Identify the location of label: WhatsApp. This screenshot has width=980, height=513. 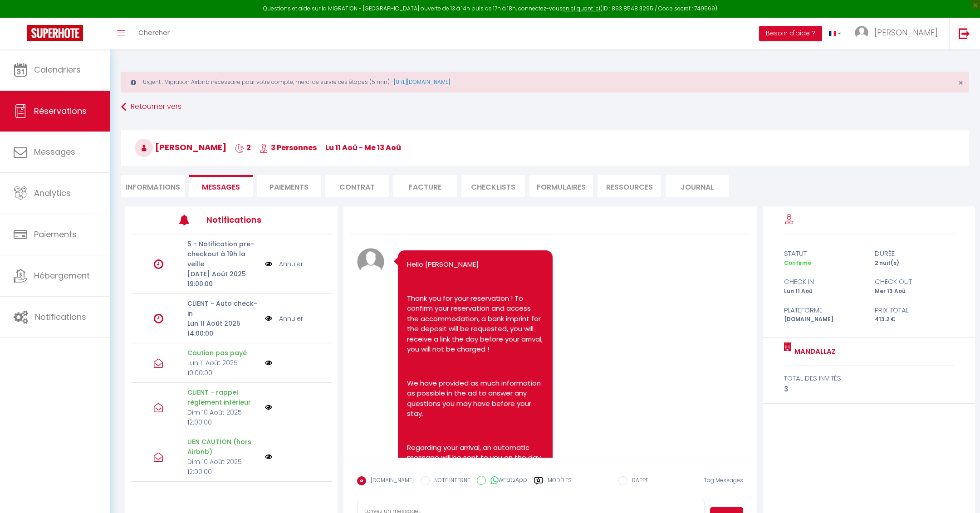
(507, 481).